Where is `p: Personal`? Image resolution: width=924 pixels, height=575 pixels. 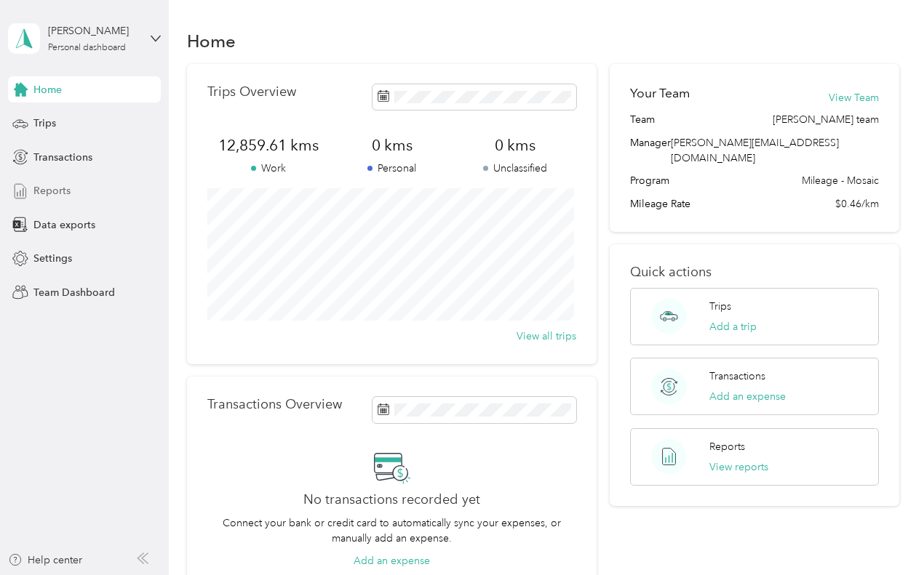
p: Personal is located at coordinates (391, 168).